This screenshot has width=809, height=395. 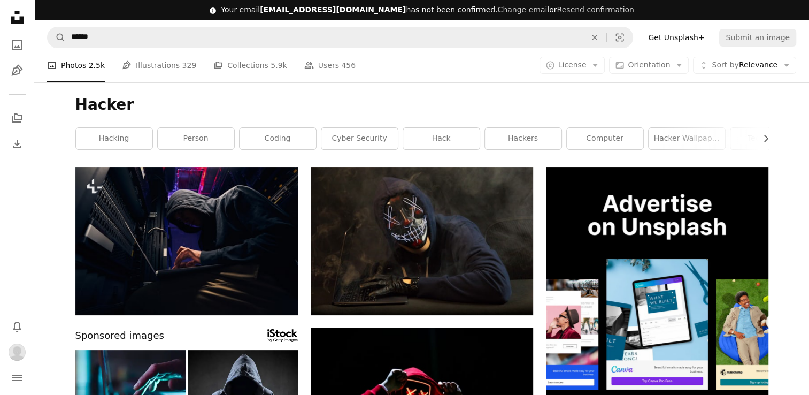 What do you see at coordinates (187, 241) in the screenshot?
I see `img: Low angle of hacker installing malicious software on data center servers using laptop` at bounding box center [187, 241].